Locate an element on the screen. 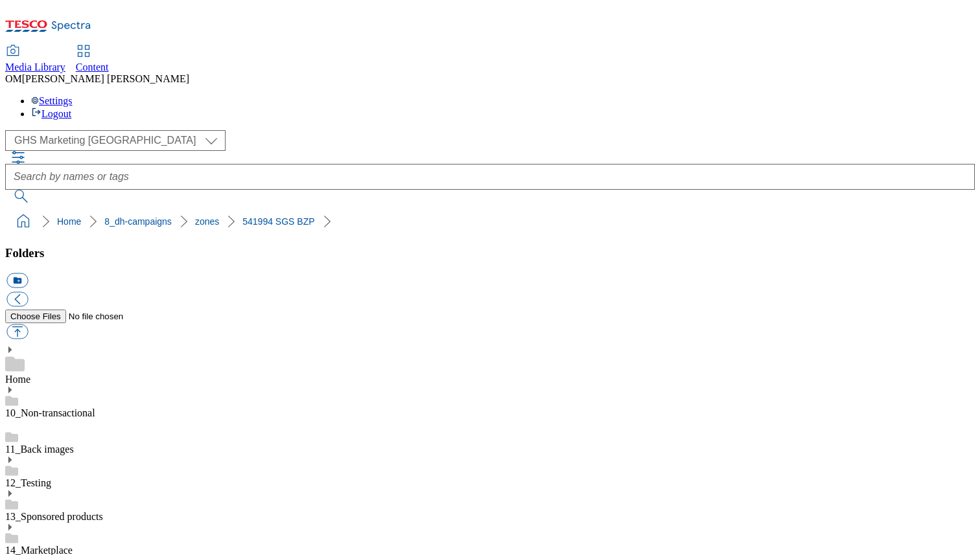 The height and width of the screenshot is (555, 980). span: OM is located at coordinates (13, 79).